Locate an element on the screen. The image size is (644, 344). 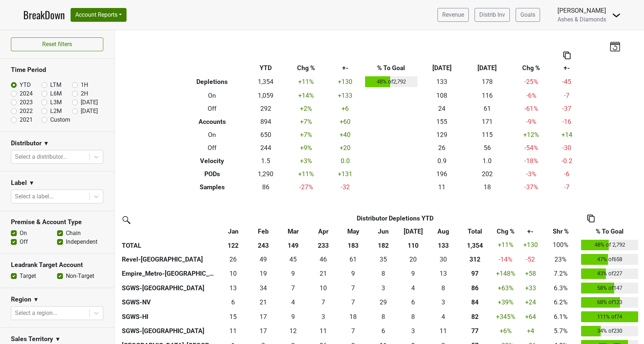
h3: Region is located at coordinates (21, 299).